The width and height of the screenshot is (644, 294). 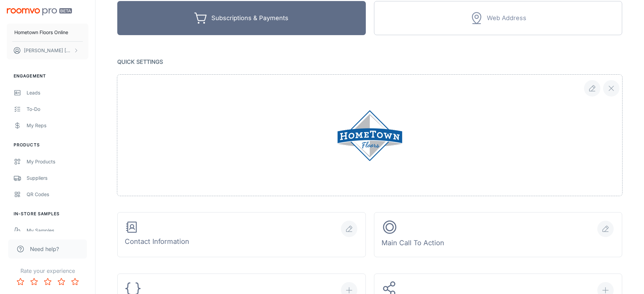 I want to click on button: Rate 3 star, so click(x=48, y=281).